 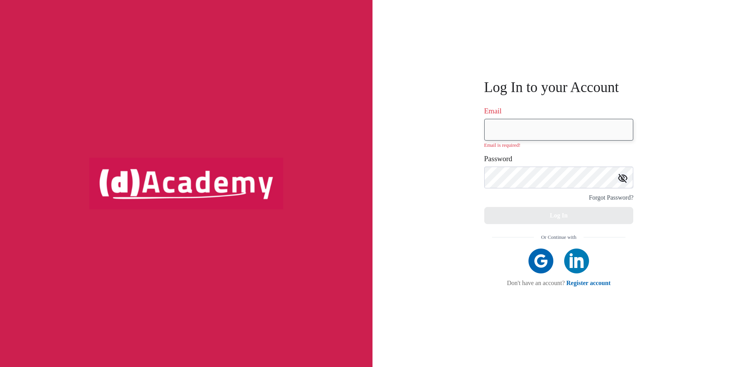 What do you see at coordinates (611, 198) in the screenshot?
I see `div: Forgot Password?` at bounding box center [611, 198].